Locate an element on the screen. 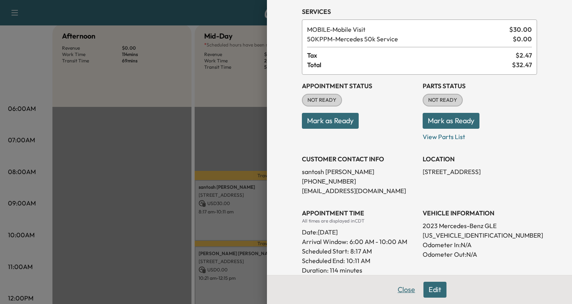 This screenshot has width=572, height=304. h3: VEHICLE INFORMATION is located at coordinates (480, 213).